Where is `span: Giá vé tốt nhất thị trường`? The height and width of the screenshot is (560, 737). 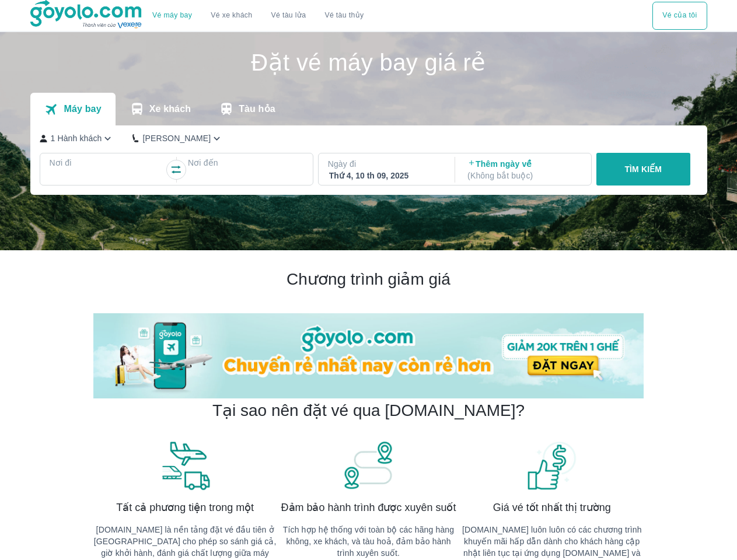
span: Giá vé tốt nhất thị trường is located at coordinates (552, 507).